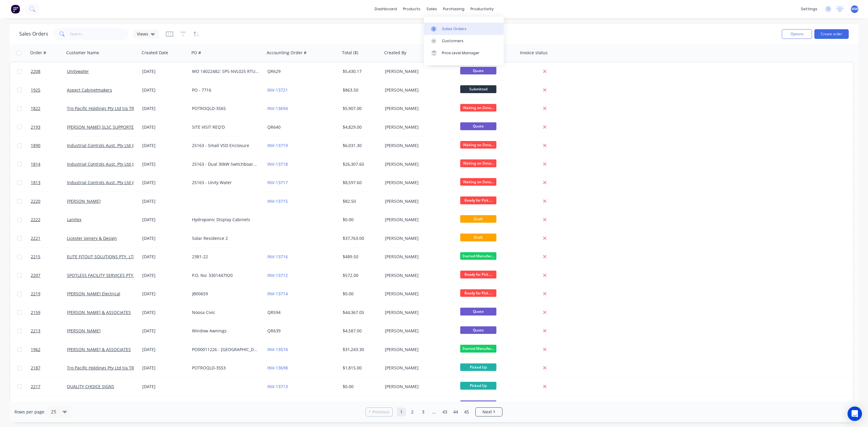  What do you see at coordinates (35, 219) in the screenshot?
I see `span: 2222` at bounding box center [35, 219].